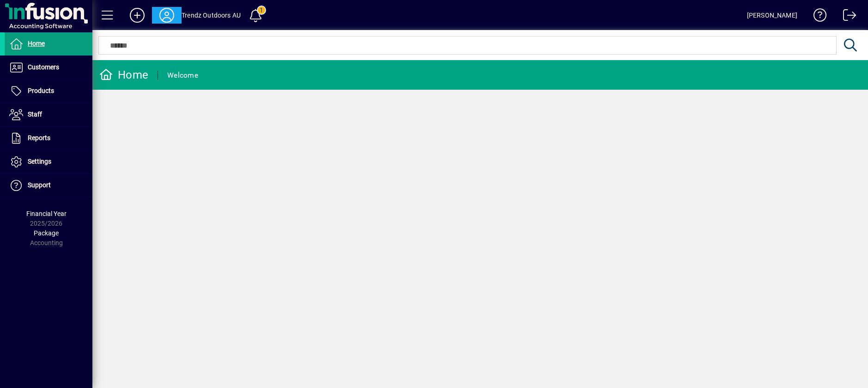  I want to click on div: Home, so click(124, 75).